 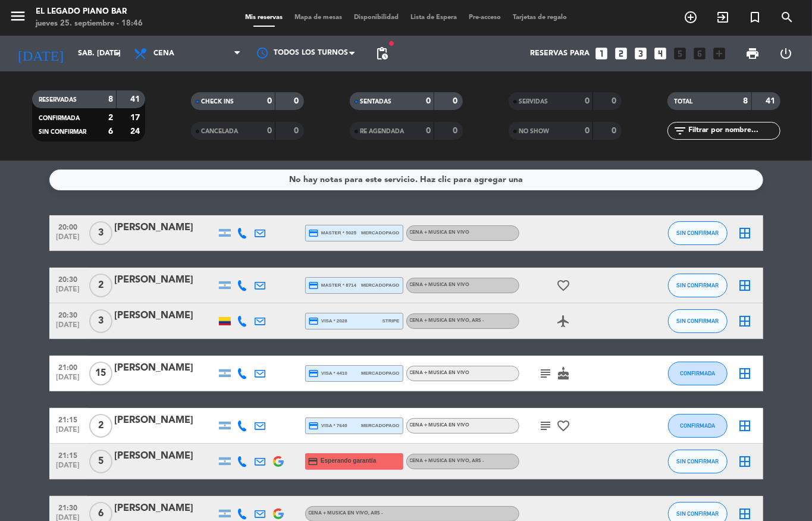 I want to click on span: 20:00, so click(x=68, y=226).